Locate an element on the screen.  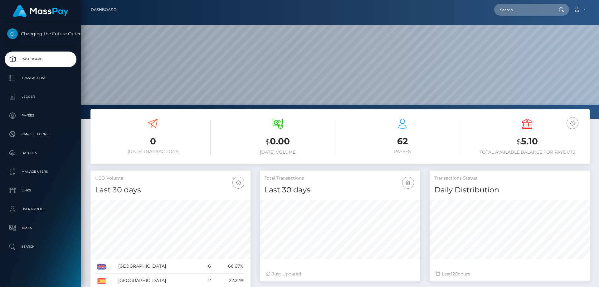
span: Changing the Future Outcome Inc is located at coordinates (41, 34).